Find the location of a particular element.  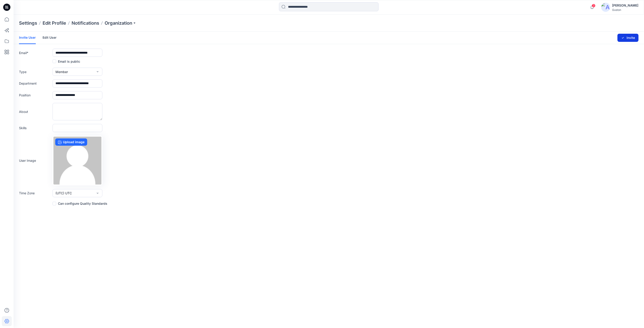

label: Department is located at coordinates (35, 83).